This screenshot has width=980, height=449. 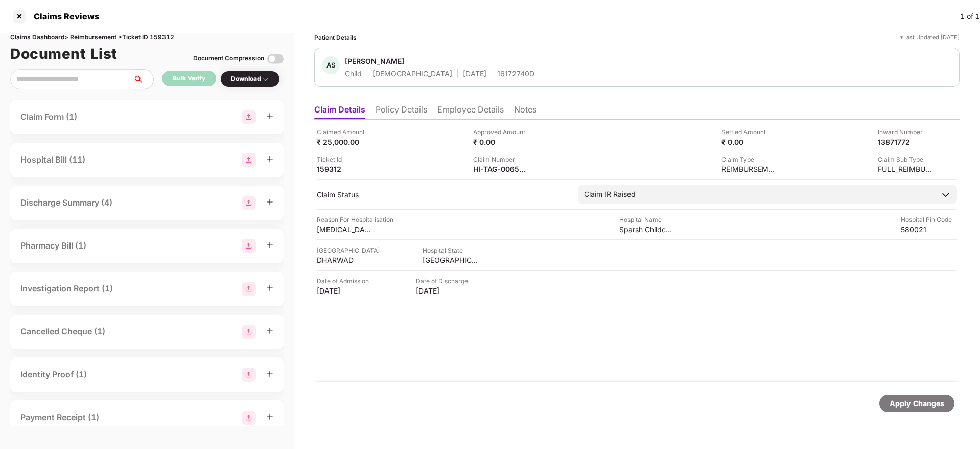 What do you see at coordinates (353, 73) in the screenshot?
I see `div: Child` at bounding box center [353, 73].